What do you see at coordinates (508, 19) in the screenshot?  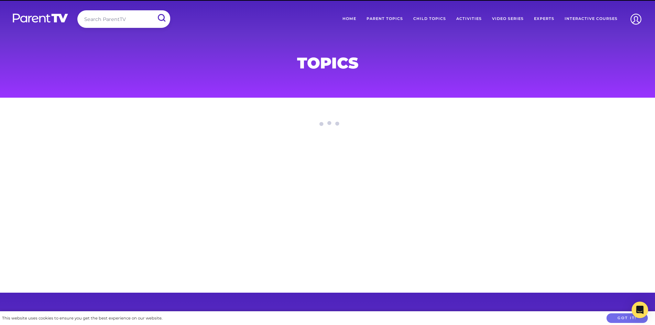 I see `a: Video Series` at bounding box center [508, 19].